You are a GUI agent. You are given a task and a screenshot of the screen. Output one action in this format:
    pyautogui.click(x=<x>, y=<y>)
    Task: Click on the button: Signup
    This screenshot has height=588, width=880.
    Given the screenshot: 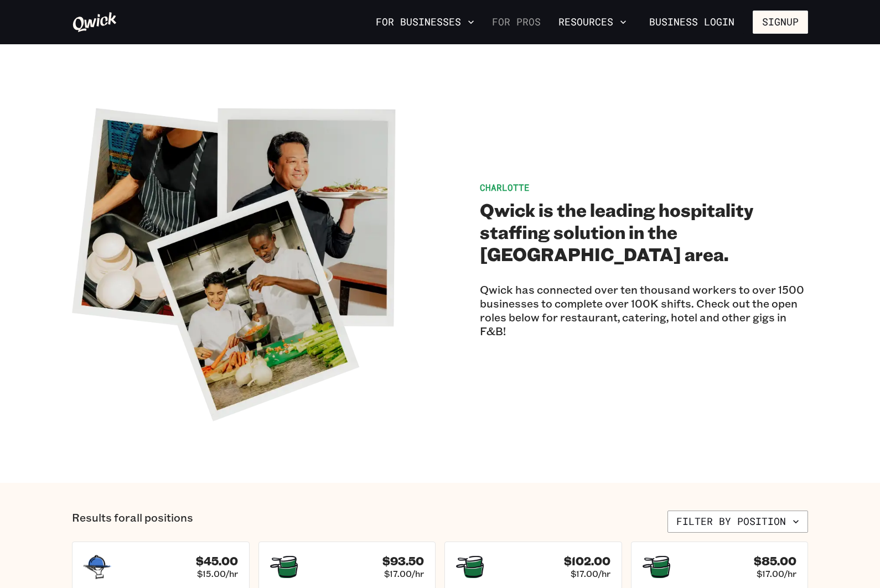 What is the action you would take?
    pyautogui.click(x=780, y=22)
    